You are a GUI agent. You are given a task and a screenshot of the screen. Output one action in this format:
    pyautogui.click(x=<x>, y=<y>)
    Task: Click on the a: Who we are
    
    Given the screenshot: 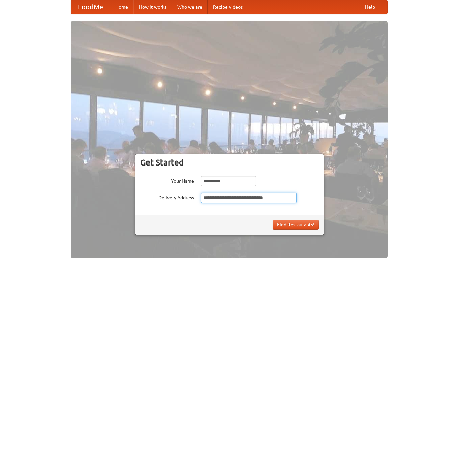 What is the action you would take?
    pyautogui.click(x=190, y=7)
    